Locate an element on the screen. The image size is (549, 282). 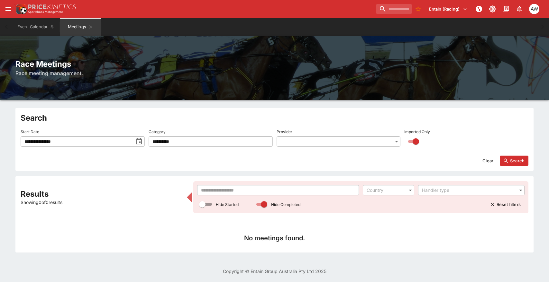
button: Select Tenant is located at coordinates (448, 9).